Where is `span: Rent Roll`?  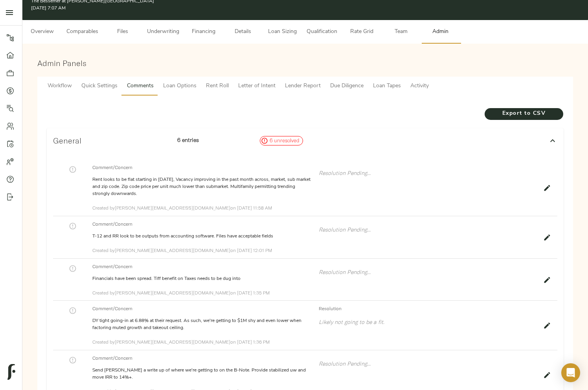
span: Rent Roll is located at coordinates (217, 86).